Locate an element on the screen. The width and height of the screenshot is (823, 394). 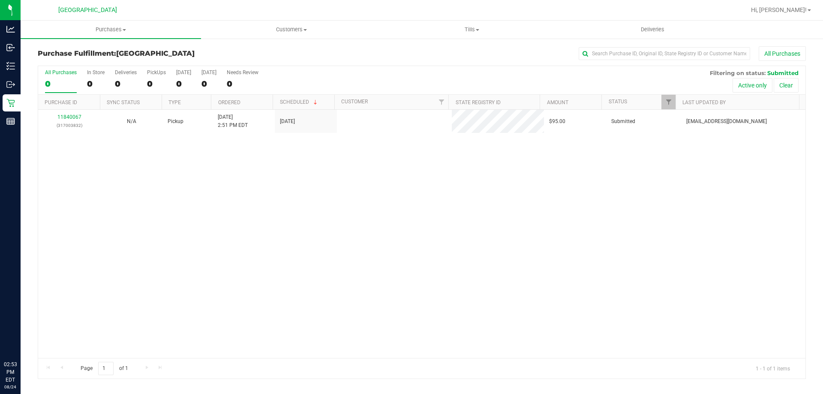
a: Purchase ID is located at coordinates (61, 103).